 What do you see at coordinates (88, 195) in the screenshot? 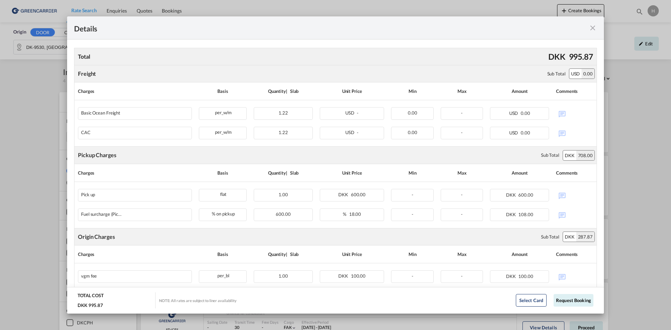
I see `div: Pick up` at bounding box center [88, 195].